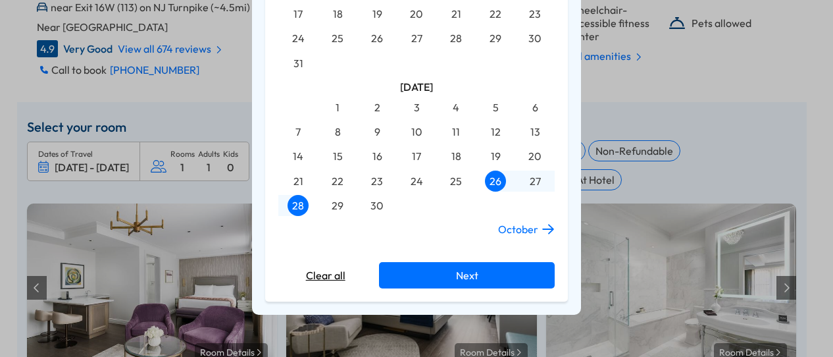  What do you see at coordinates (298, 132) in the screenshot?
I see `time: 7` at bounding box center [298, 132].